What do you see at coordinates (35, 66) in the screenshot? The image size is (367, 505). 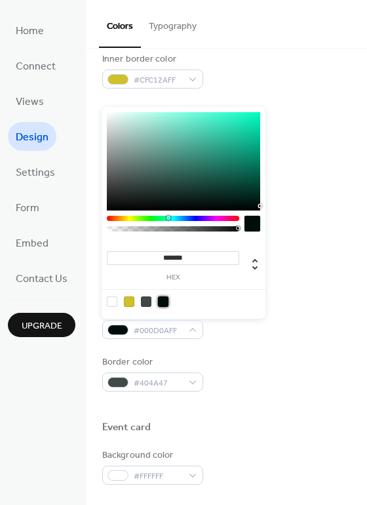 I see `a: Connect` at bounding box center [35, 66].